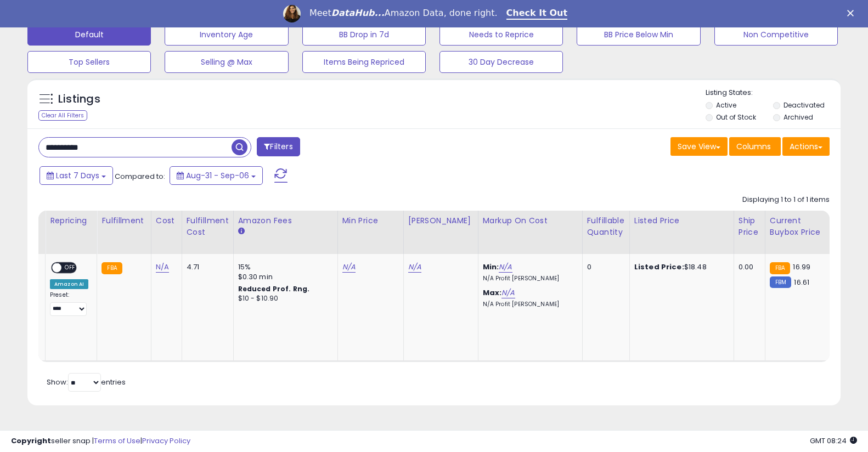 The height and width of the screenshot is (452, 868). What do you see at coordinates (31, 440) in the screenshot?
I see `strong: Copyright` at bounding box center [31, 440].